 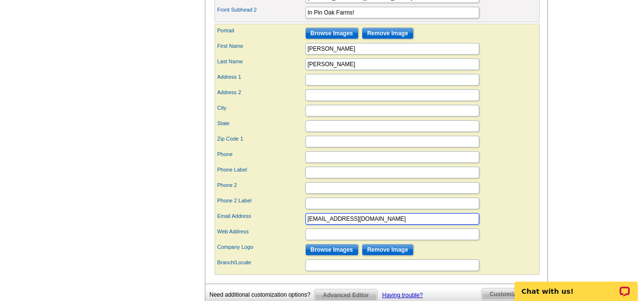 What do you see at coordinates (261, 216) in the screenshot?
I see `label: Email Address` at bounding box center [261, 216].